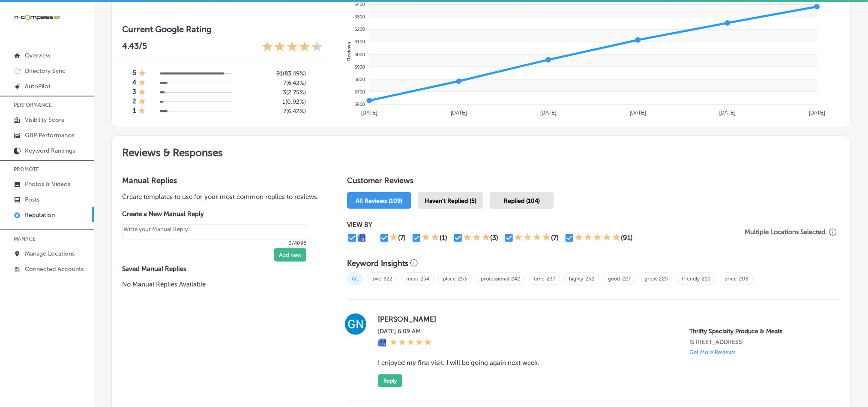  Describe the element at coordinates (462, 279) in the screenshot. I see `a: 253` at that location.